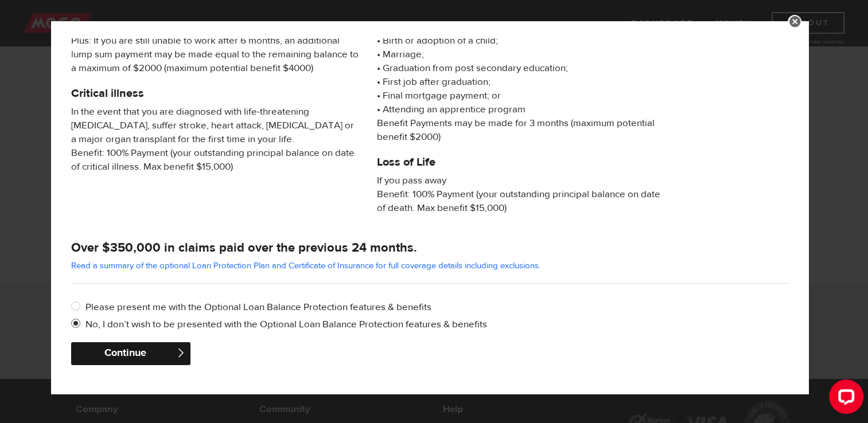  What do you see at coordinates (430, 248) in the screenshot?
I see `h4: Over $350,000 in claims paid over the previous 24 months.` at bounding box center [430, 248].